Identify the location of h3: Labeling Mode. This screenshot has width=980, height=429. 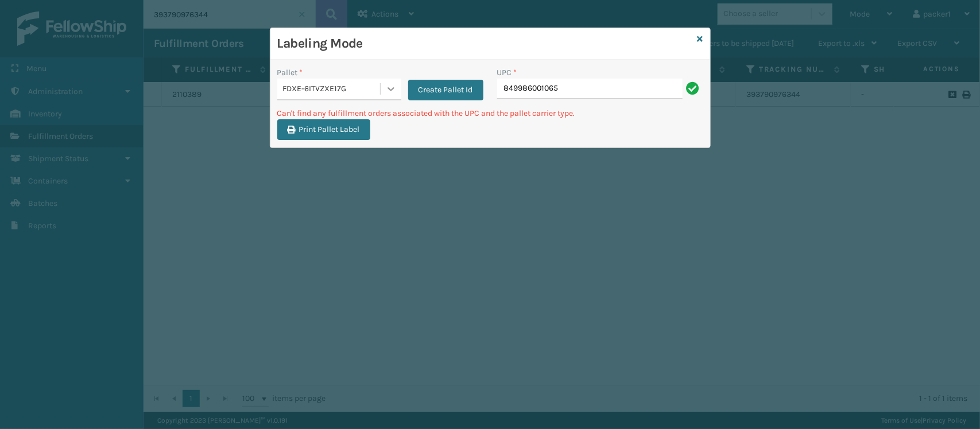
(485, 44).